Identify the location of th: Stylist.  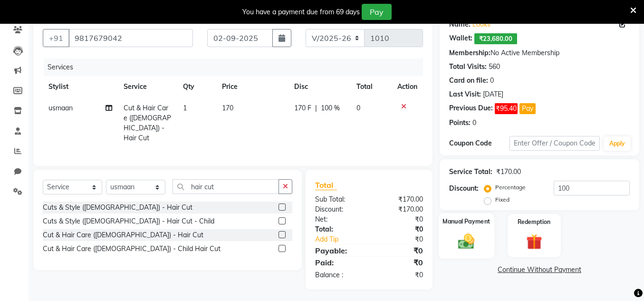
(81, 87).